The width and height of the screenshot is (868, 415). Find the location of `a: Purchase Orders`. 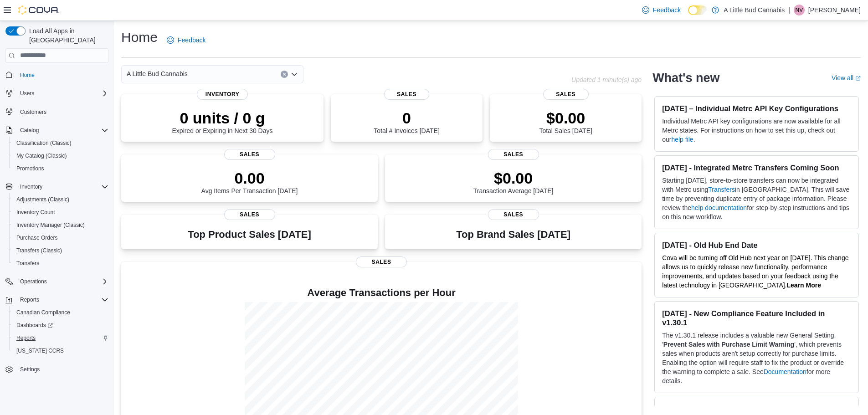

a: Purchase Orders is located at coordinates (37, 238).